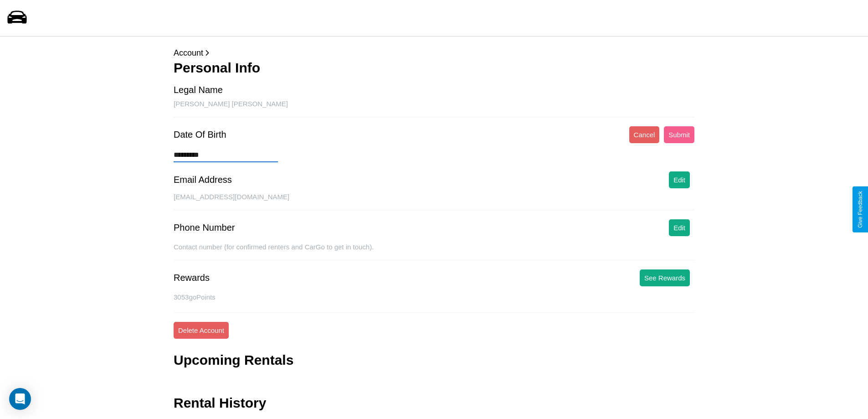 The image size is (868, 419). I want to click on div: Open Intercom Messenger, so click(20, 399).